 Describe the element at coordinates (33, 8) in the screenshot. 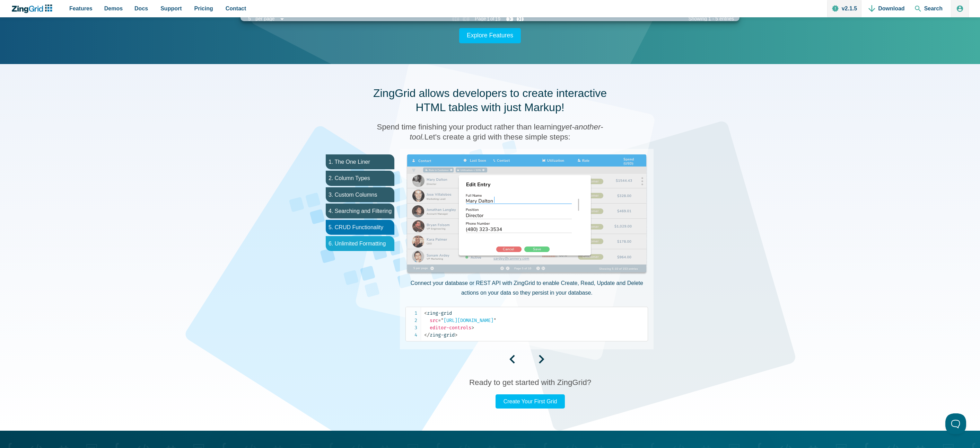

I see `a: ZingChart Logo. Click to return to the homepage` at that location.